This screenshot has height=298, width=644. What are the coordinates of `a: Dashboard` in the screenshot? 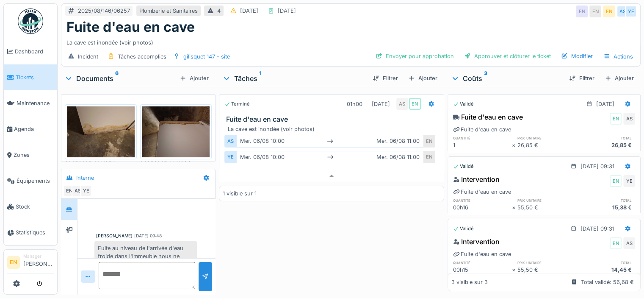 It's located at (31, 51).